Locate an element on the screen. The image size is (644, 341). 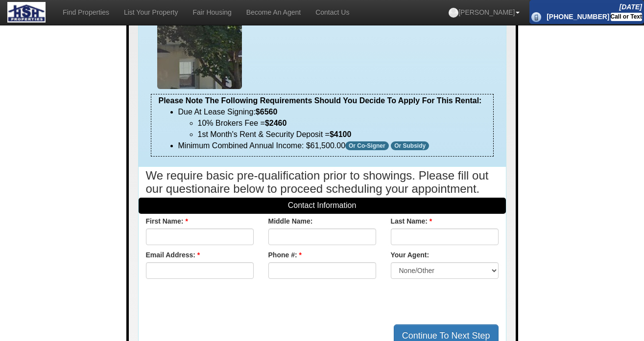
div: Contact Information is located at coordinates (322, 206).